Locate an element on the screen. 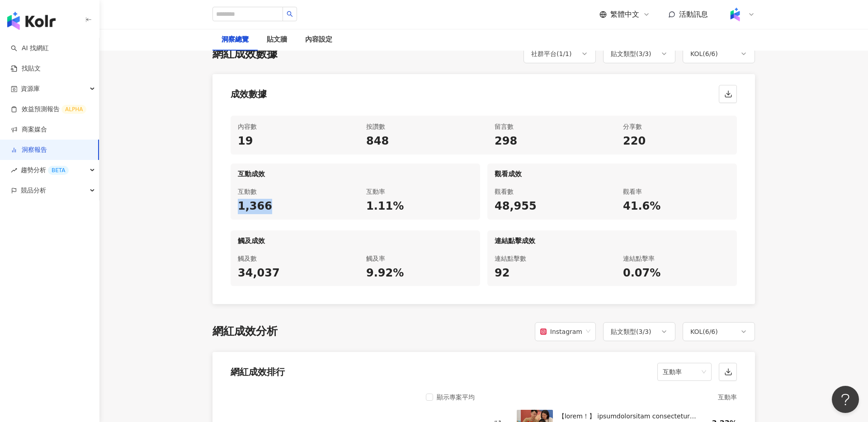  a: 效益預測報告ALPHA is located at coordinates (48, 109).